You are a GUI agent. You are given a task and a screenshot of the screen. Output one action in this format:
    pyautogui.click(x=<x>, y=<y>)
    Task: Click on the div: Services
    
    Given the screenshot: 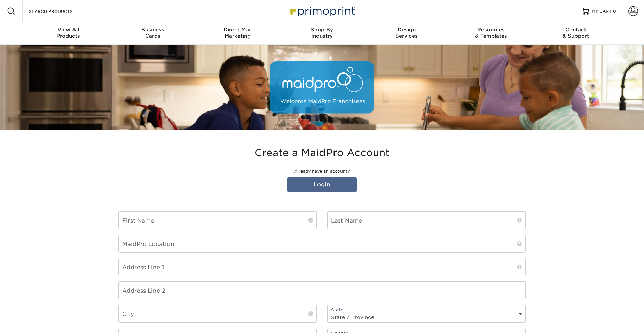 What is the action you would take?
    pyautogui.click(x=406, y=33)
    